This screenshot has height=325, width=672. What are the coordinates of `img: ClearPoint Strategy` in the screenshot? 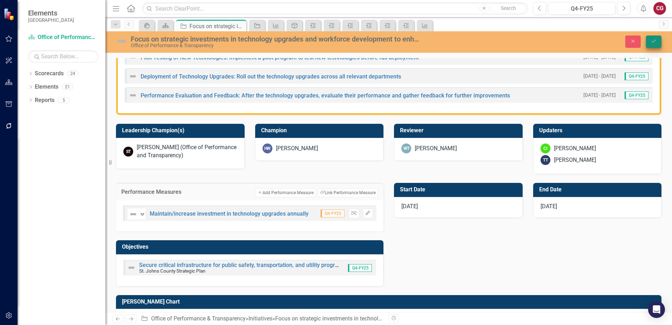 It's located at (9, 14).